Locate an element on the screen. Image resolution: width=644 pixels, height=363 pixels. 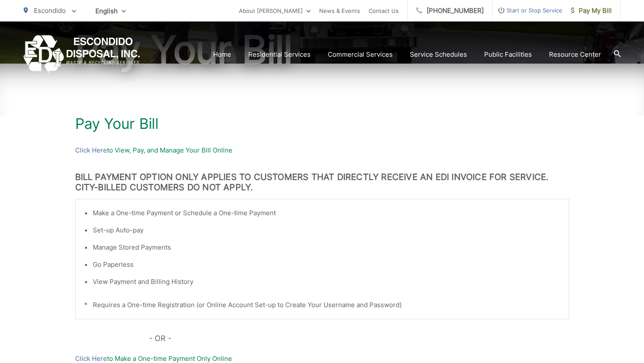
span: Pay My Bill is located at coordinates (591, 11).